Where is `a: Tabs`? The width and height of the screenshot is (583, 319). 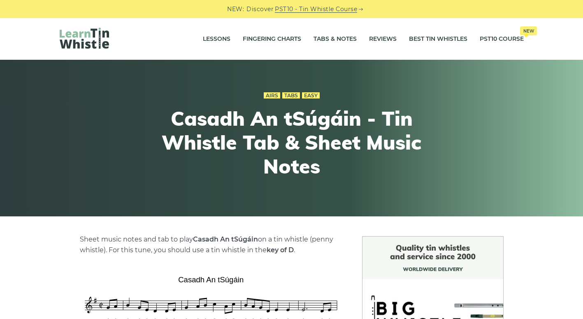
a: Tabs is located at coordinates (291, 95).